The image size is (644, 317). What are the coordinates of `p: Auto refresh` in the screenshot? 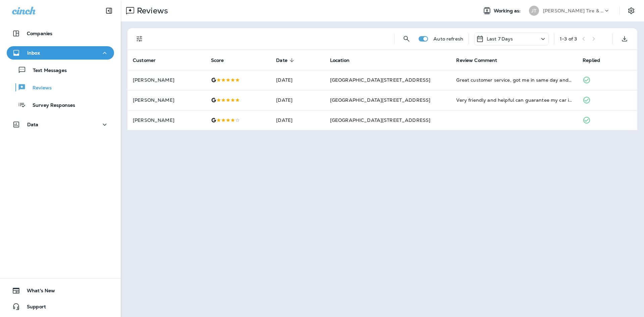 It's located at (448, 39).